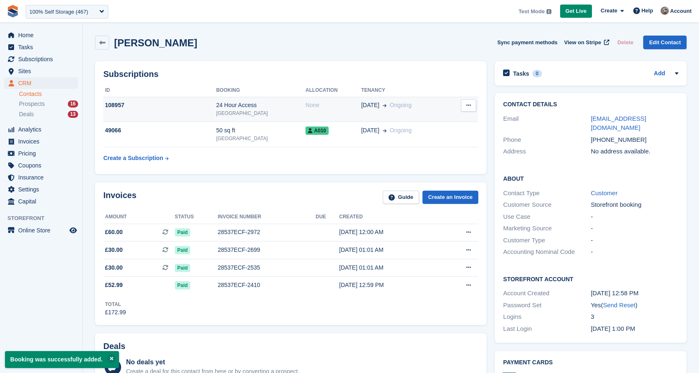 This screenshot has height=373, width=699. Describe the element at coordinates (160, 91) in the screenshot. I see `th: ID` at that location.